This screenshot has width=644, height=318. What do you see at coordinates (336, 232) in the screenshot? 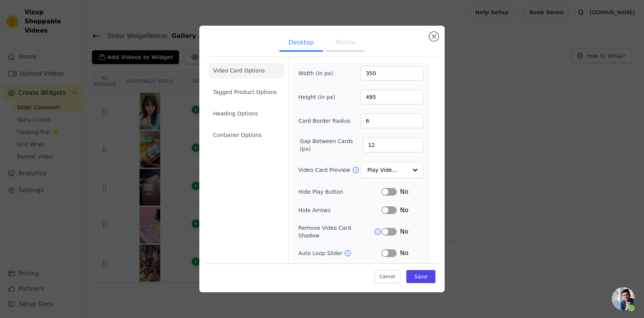
I see `label: Remove Video Card Shadow` at bounding box center [336, 232].